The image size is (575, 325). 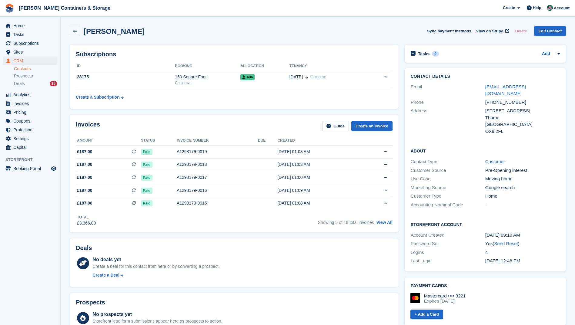 What do you see at coordinates (423, 54) in the screenshot?
I see `h2: Tasks` at bounding box center [423, 54].